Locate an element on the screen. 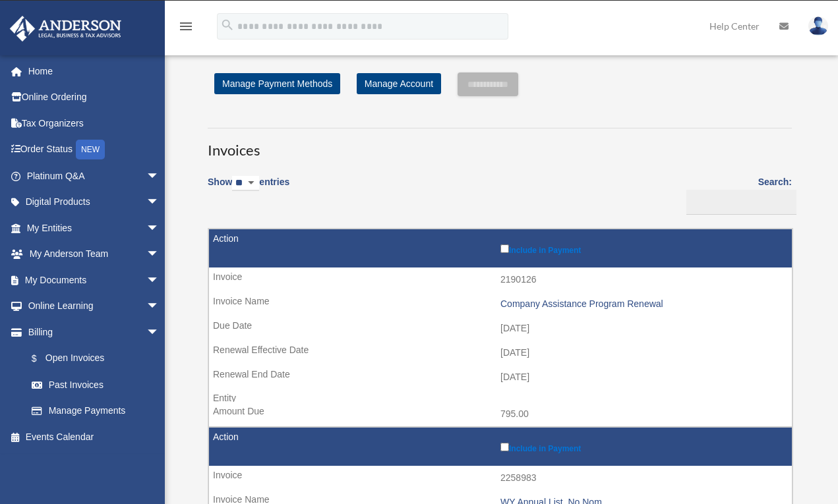 The width and height of the screenshot is (838, 504). div: NEW is located at coordinates (90, 150).